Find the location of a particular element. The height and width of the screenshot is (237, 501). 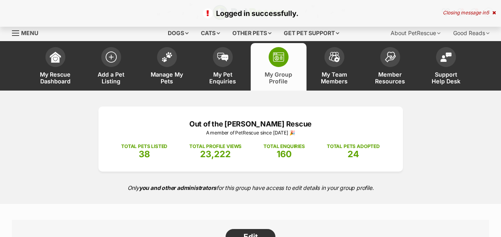

a: My Pet Enquiries is located at coordinates (223, 67).